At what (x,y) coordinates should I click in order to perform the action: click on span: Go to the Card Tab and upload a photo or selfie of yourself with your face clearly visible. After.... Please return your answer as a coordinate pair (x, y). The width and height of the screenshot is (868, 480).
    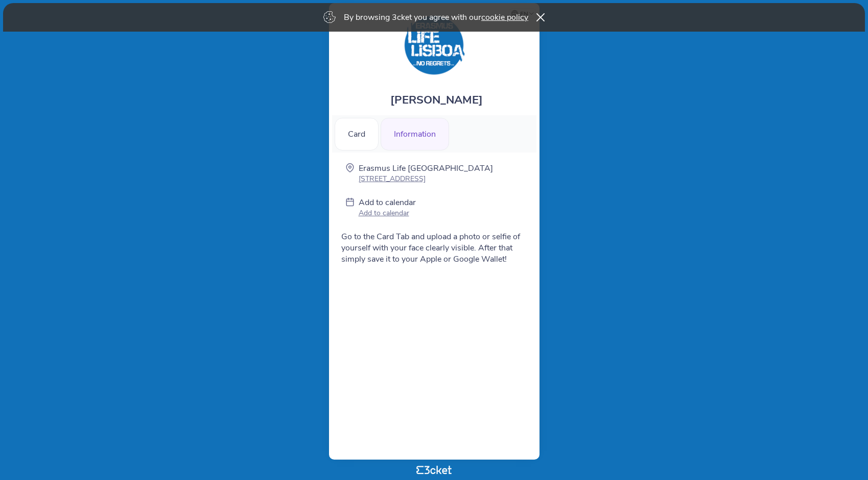
    Looking at the image, I should click on (431, 248).